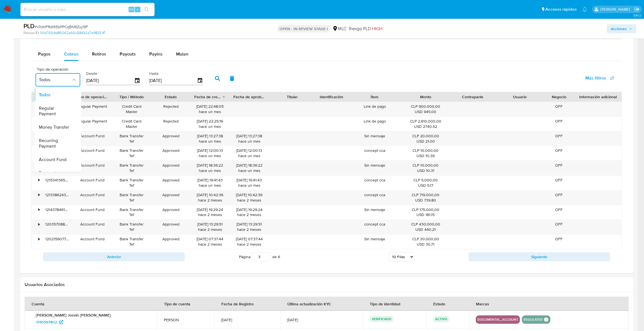 This screenshot has width=644, height=331. What do you see at coordinates (339, 29) in the screenshot?
I see `div: MLC` at bounding box center [339, 29].